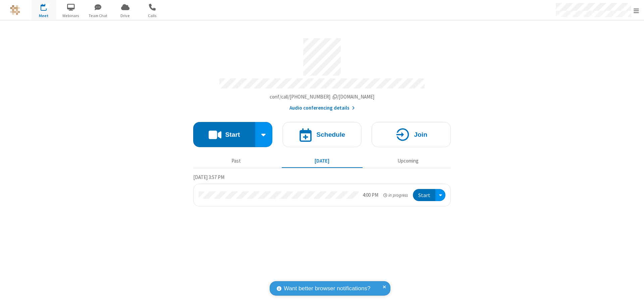 The width and height of the screenshot is (644, 307). What do you see at coordinates (322, 135) in the screenshot?
I see `button: Schedule` at bounding box center [322, 135].